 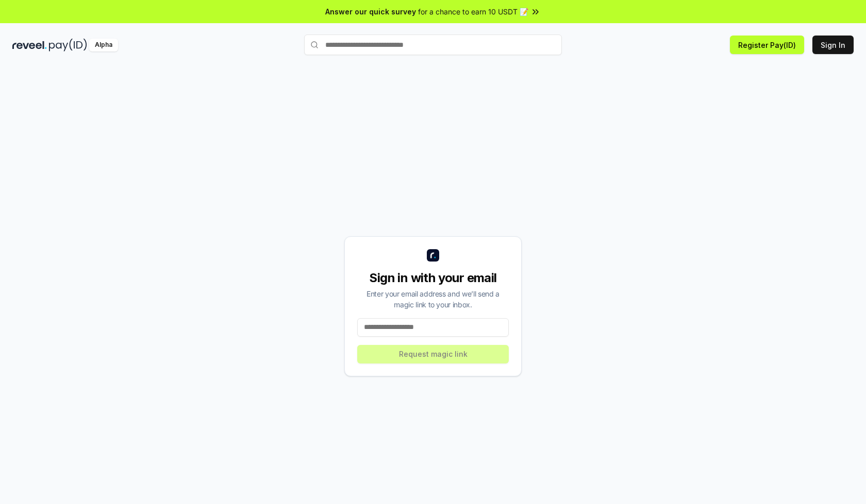 What do you see at coordinates (473, 11) in the screenshot?
I see `span: for a chance to earn 10 USDT 📝` at bounding box center [473, 11].